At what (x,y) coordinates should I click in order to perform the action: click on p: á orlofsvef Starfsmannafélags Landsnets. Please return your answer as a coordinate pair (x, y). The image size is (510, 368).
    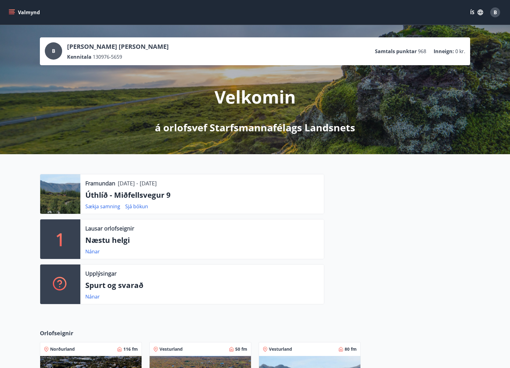
    Looking at the image, I should click on (255, 128).